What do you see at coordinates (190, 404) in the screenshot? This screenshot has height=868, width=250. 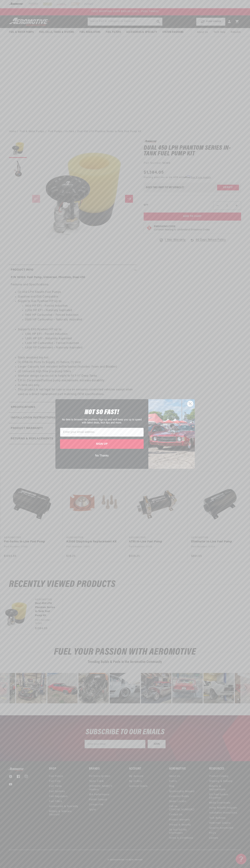 I see `button: Close dialog` at bounding box center [190, 404].